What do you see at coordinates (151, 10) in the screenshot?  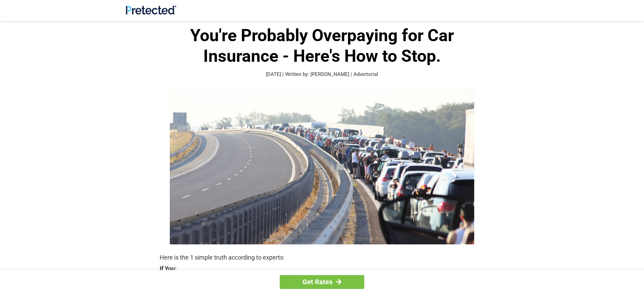 I see `img: Site Logo` at bounding box center [151, 10].